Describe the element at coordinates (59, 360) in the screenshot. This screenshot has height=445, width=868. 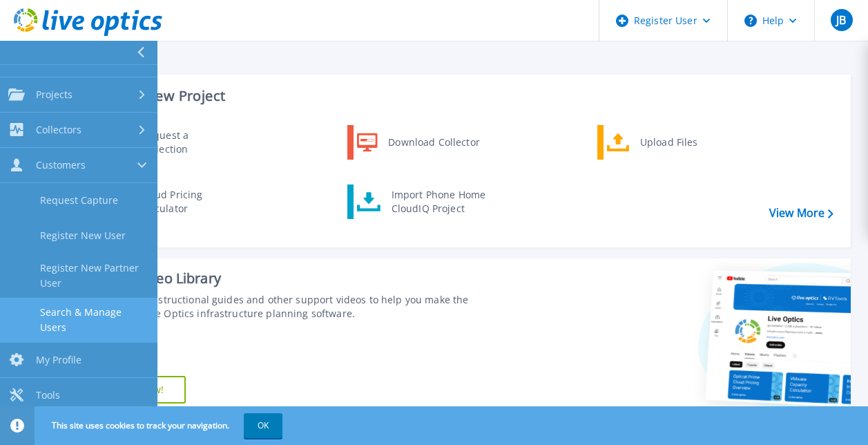
I see `span: My Profile` at that location.